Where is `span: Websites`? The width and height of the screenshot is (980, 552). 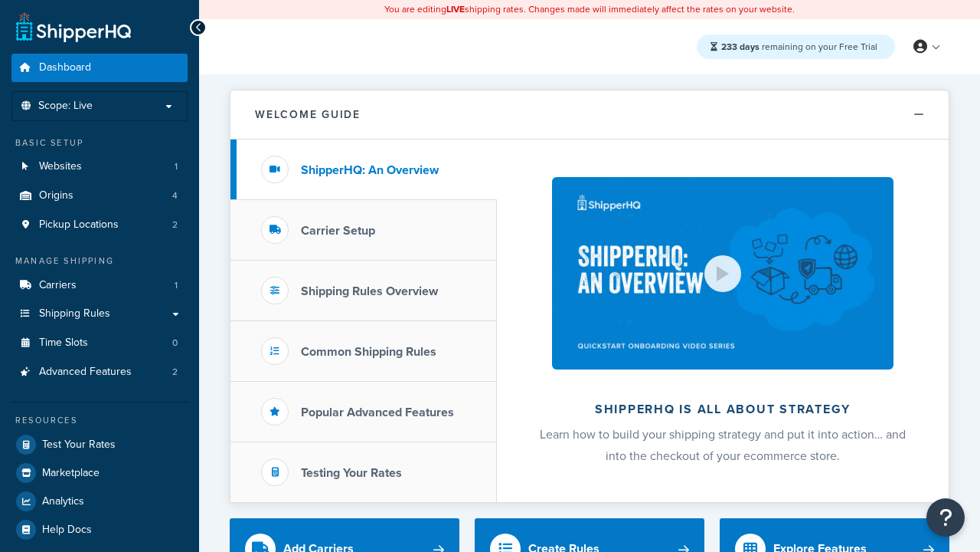 span: Websites is located at coordinates (61, 167).